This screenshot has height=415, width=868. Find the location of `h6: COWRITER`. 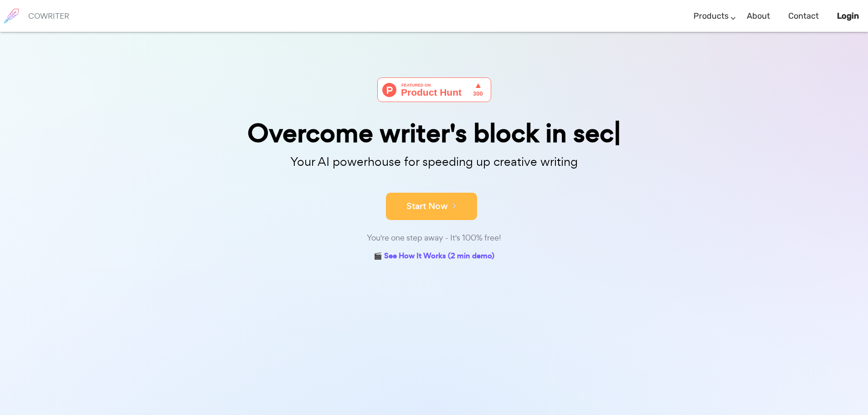

h6: COWRITER is located at coordinates (49, 16).